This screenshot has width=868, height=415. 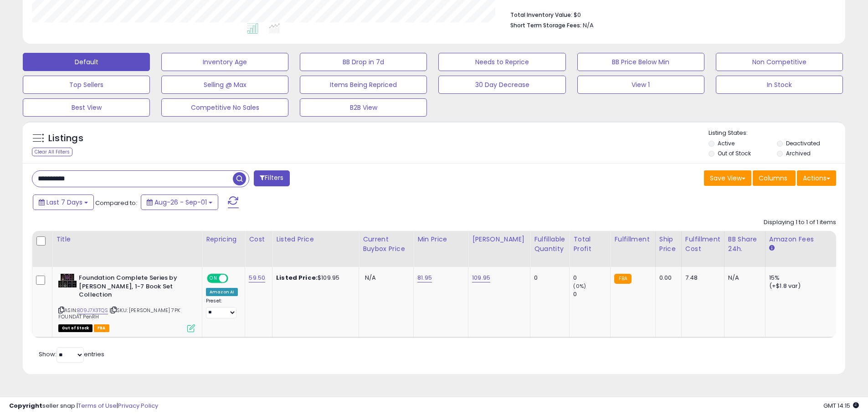 What do you see at coordinates (86, 84) in the screenshot?
I see `button: Top Sellers` at bounding box center [86, 84].